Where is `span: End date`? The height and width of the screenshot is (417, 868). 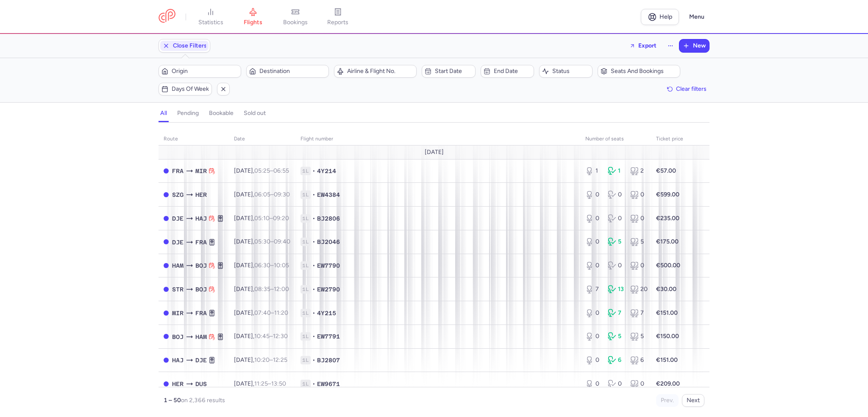
span: End date is located at coordinates (513, 71).